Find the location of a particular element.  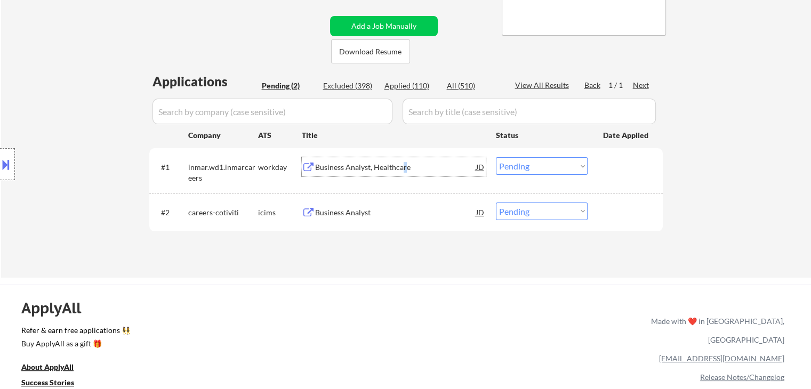

div: Applied (110) is located at coordinates (411, 86).